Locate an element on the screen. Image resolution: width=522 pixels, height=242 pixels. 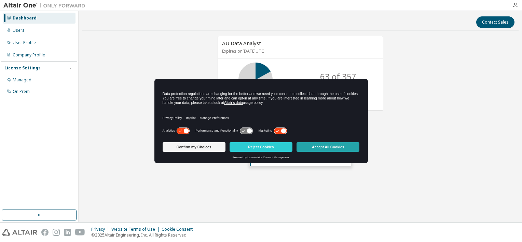
img: linkedin.svg is located at coordinates (67, 232).